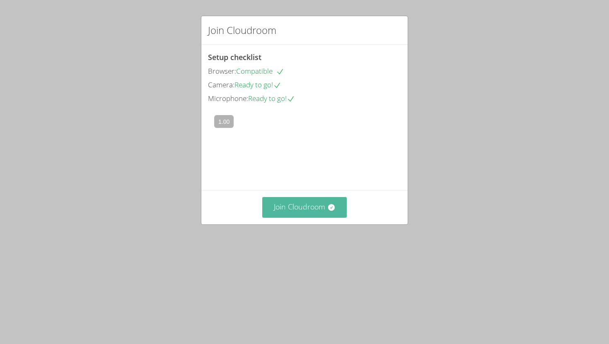  What do you see at coordinates (228, 98) in the screenshot?
I see `span: Microphone:` at bounding box center [228, 98].